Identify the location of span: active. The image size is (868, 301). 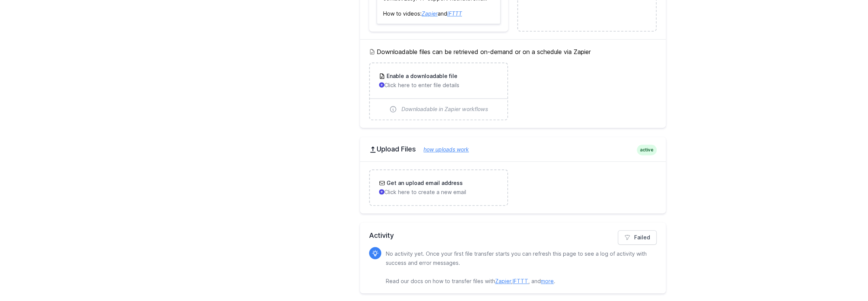
(647, 150).